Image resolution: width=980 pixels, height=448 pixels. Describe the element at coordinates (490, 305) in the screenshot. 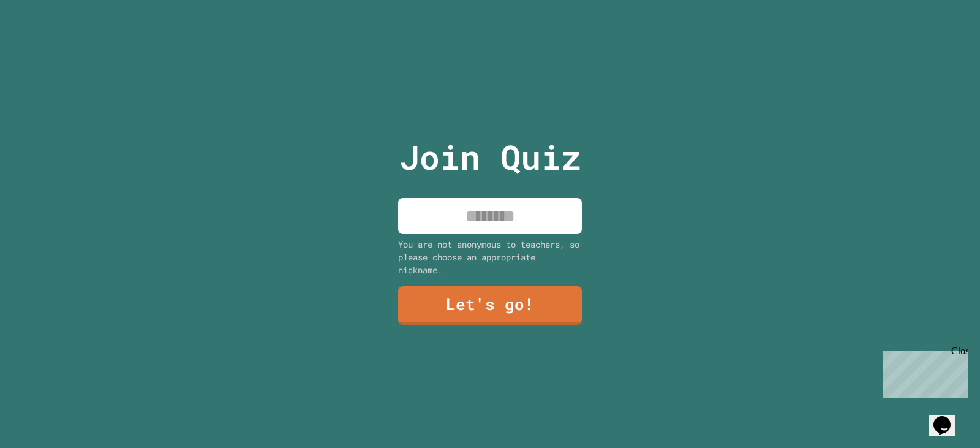

I see `a: Let's go!` at that location.